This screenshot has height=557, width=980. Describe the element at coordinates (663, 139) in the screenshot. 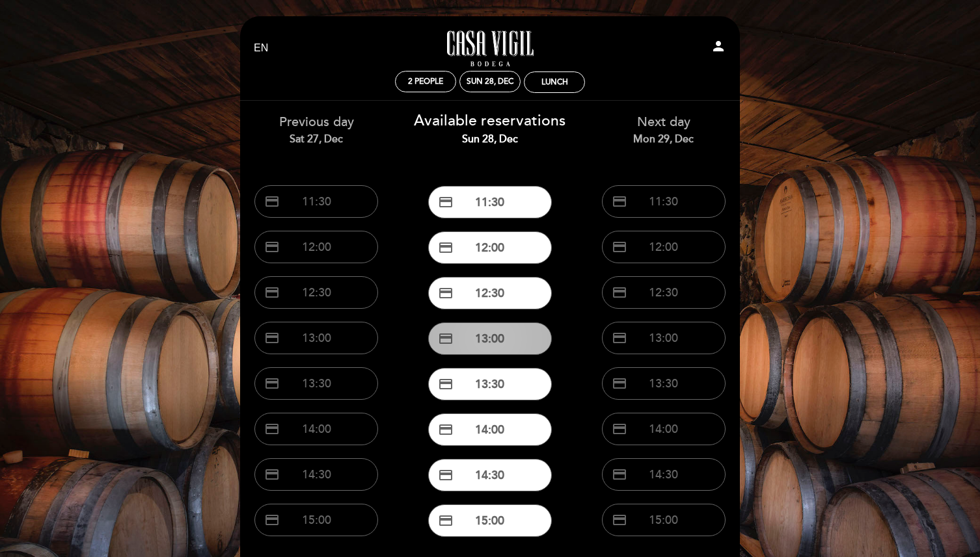

I see `div: Mon 29, Dec` at that location.